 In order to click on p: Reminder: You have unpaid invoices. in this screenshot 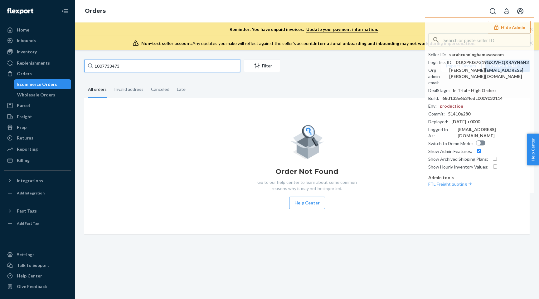, I will do `click(304, 29)`.